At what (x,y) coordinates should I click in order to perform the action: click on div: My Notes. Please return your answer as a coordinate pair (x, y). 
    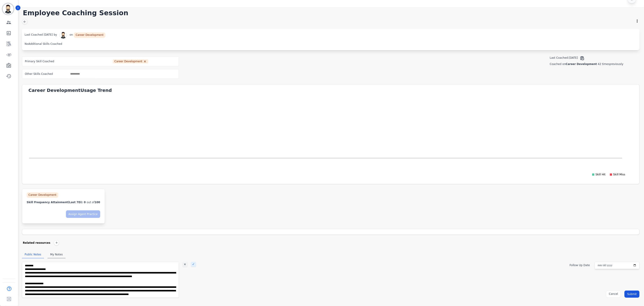
    Looking at the image, I should click on (56, 255).